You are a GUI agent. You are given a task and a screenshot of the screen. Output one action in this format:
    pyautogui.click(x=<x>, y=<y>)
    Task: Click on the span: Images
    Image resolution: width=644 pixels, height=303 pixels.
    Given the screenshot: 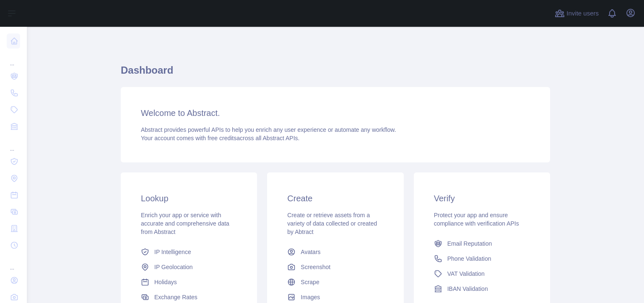 What is the action you would take?
    pyautogui.click(x=310, y=298)
    